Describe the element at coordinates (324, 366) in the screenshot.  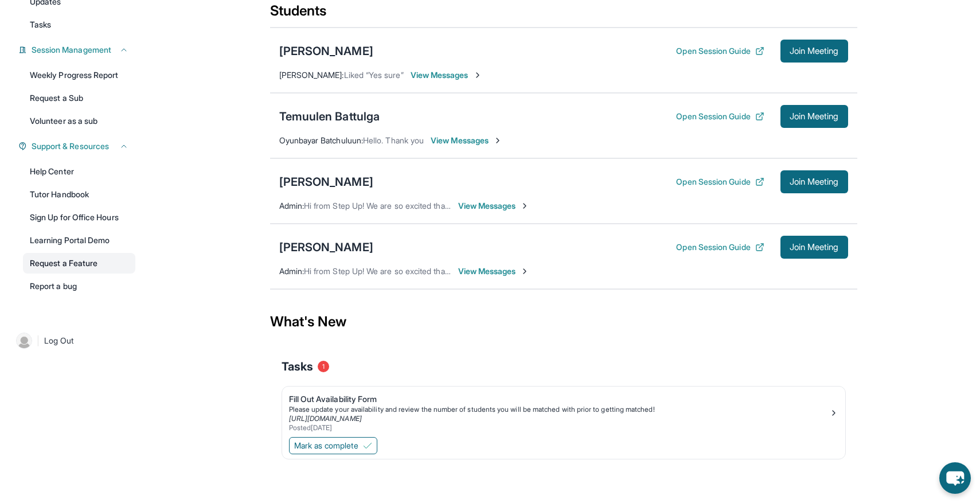
I see `span: 1` at that location.